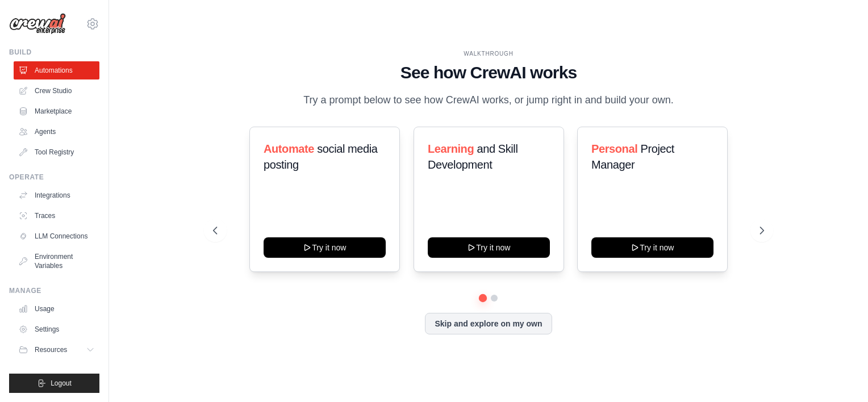 The image size is (868, 402). What do you see at coordinates (289, 149) in the screenshot?
I see `span: Automate` at bounding box center [289, 149].